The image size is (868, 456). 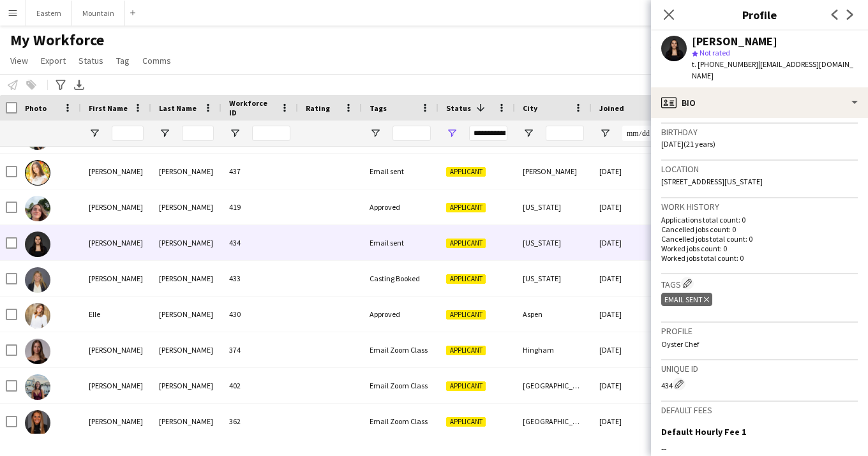 What do you see at coordinates (759, 15) in the screenshot?
I see `h3: Profile` at bounding box center [759, 15].